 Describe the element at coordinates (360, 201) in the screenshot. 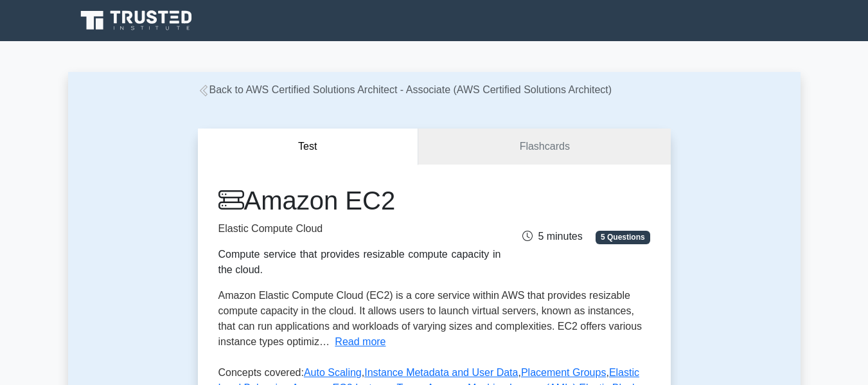

I see `h1: Amazon EC2` at that location.